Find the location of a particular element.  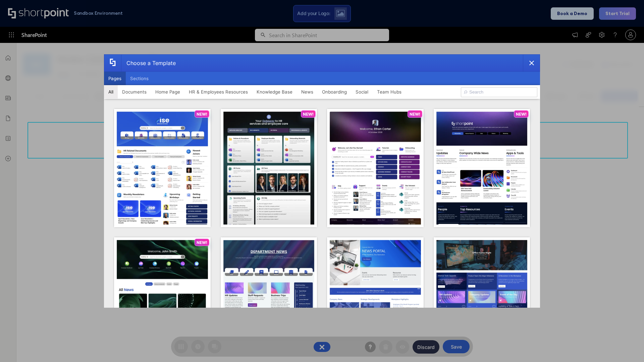

div: template selector is located at coordinates (322, 181).